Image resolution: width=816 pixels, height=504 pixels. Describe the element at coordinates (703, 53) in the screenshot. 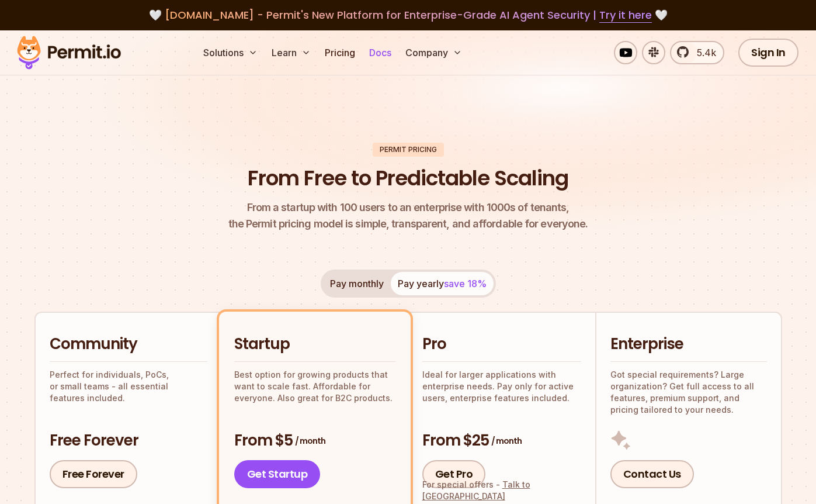

I see `span: 5.4k` at that location.